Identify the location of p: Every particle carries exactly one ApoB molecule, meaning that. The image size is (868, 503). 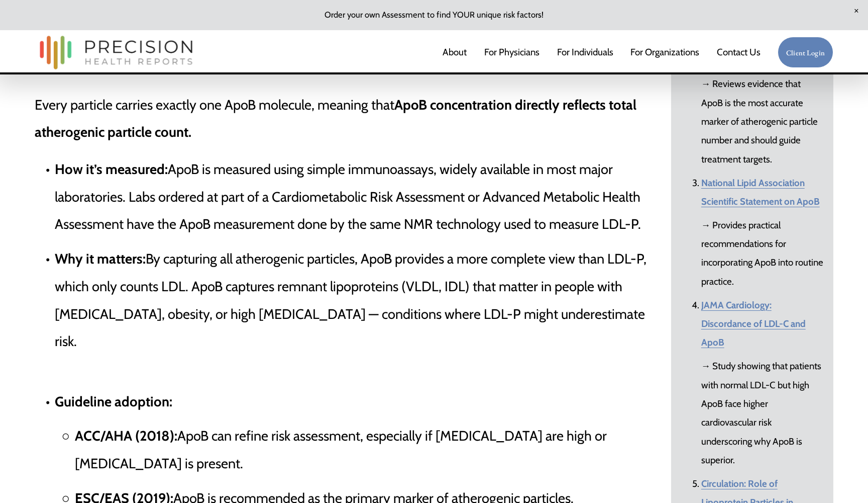
(350, 120).